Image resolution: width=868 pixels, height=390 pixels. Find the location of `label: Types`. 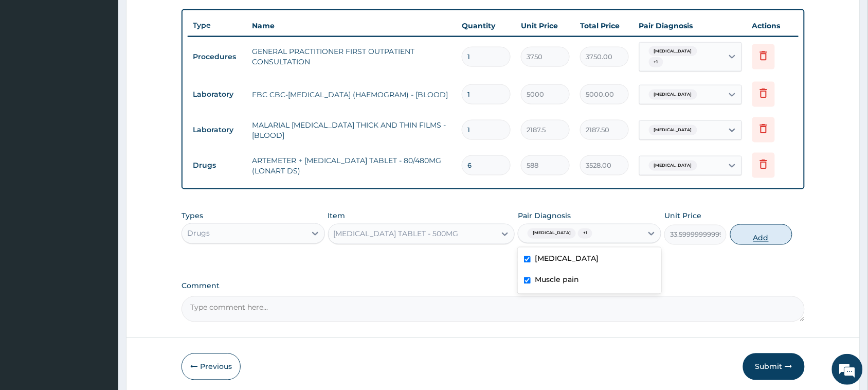

label: Types is located at coordinates (192, 217).